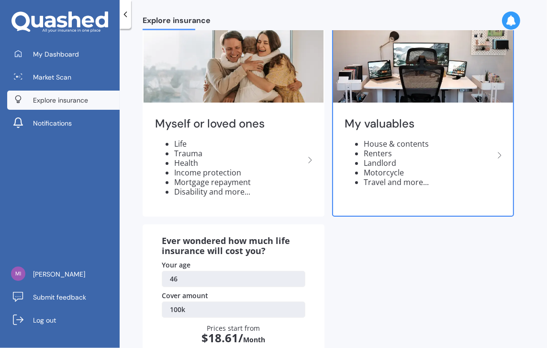  I want to click on a: Log out, so click(63, 320).